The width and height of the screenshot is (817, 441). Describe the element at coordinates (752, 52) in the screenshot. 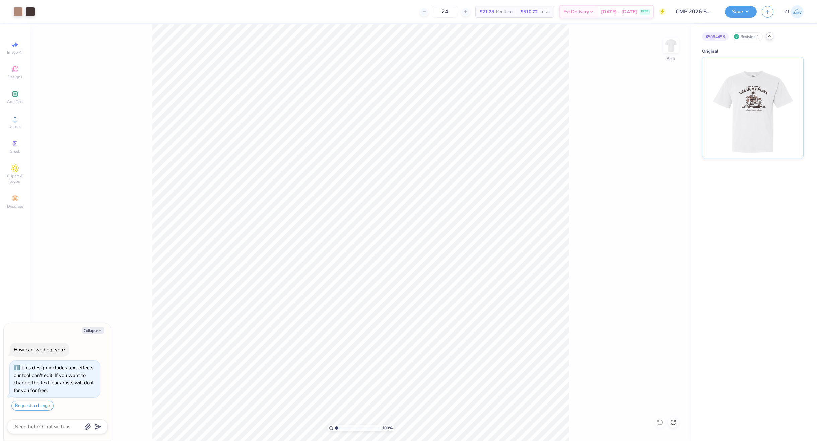

I see `div: Original` at that location.